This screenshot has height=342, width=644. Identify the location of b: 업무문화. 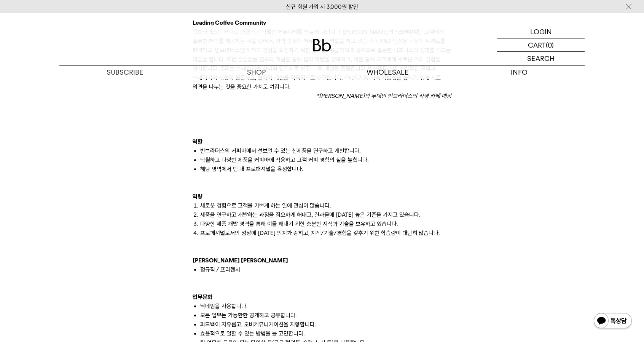
(202, 297).